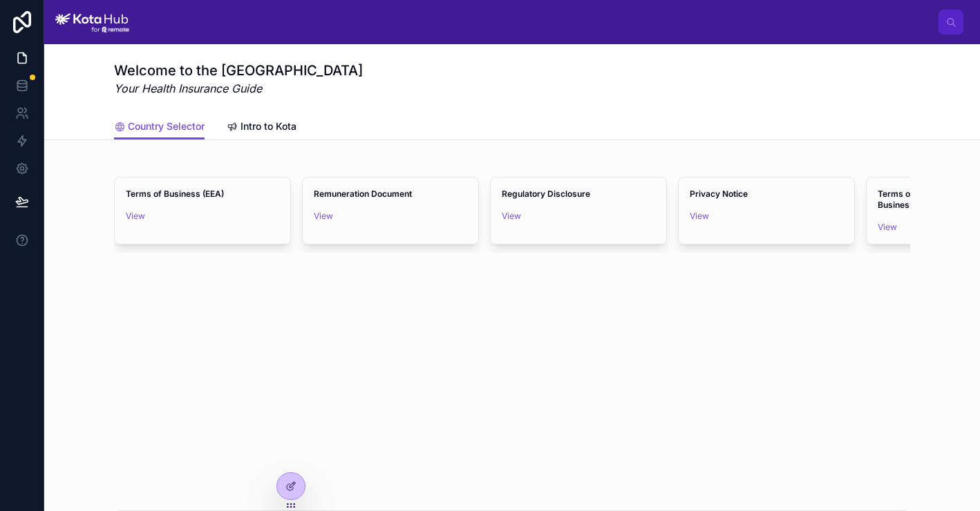 This screenshot has height=511, width=980. I want to click on span: Country Selector, so click(166, 127).